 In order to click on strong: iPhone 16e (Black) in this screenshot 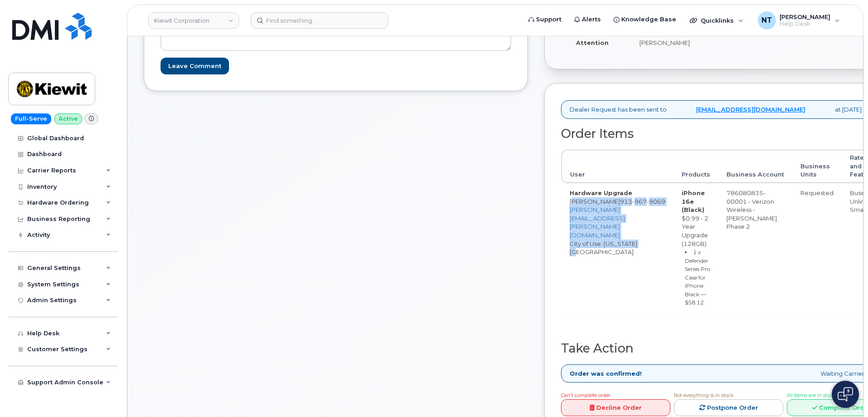, I will do `click(693, 201)`.